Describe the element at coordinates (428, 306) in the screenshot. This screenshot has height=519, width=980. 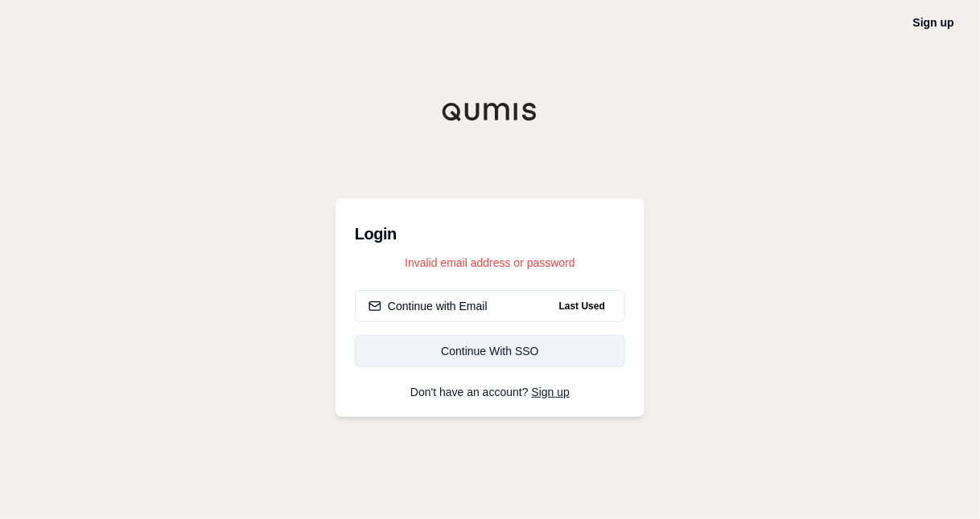
I see `div: Continue with Email` at that location.